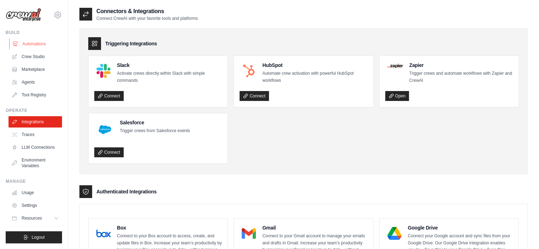 Image resolution: width=539 pixels, height=249 pixels. Describe the element at coordinates (38, 237) in the screenshot. I see `span: Logout` at that location.